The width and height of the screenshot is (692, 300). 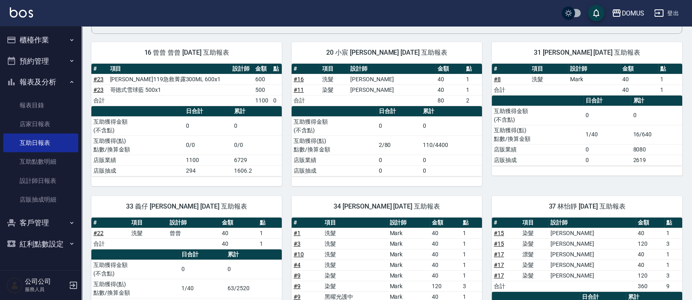 I want to click on td: 1/40, so click(x=202, y=288).